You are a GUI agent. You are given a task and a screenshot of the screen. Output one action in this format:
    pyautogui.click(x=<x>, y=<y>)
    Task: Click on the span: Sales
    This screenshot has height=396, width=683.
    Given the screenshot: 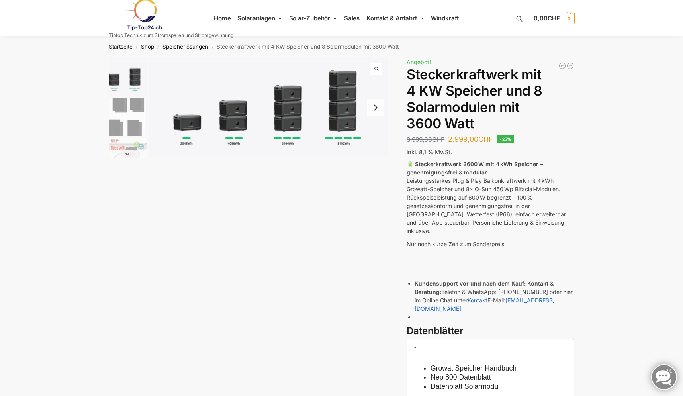 What is the action you would take?
    pyautogui.click(x=352, y=18)
    